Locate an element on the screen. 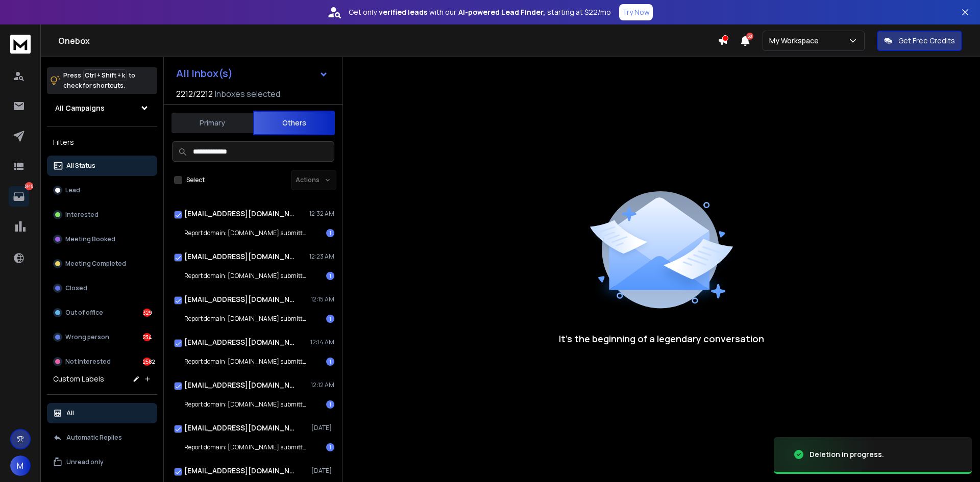 This screenshot has height=482, width=980. button: All Campaigns is located at coordinates (102, 108).